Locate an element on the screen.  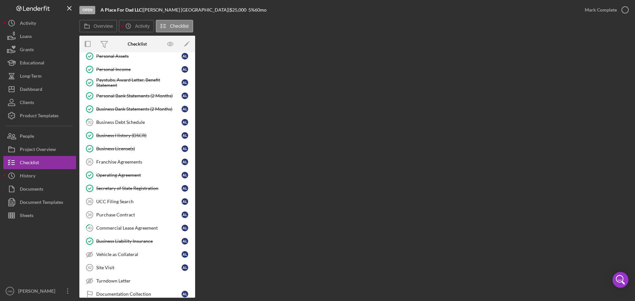
div: UCC Filing Search is located at coordinates (139, 202).